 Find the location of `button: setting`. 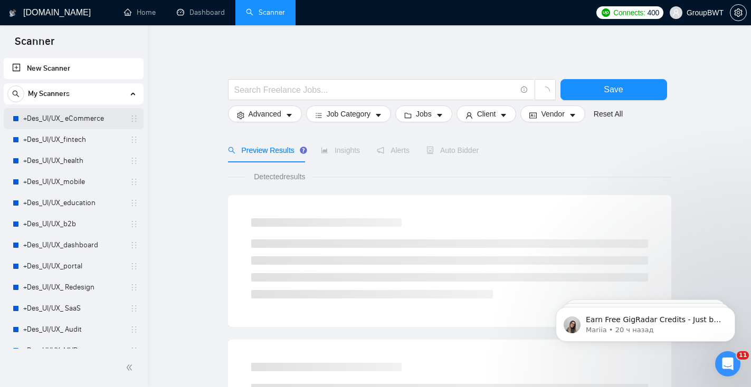

button: setting is located at coordinates (738, 13).